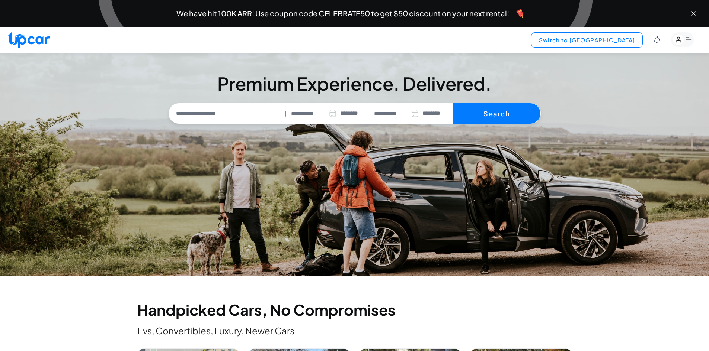 This screenshot has width=709, height=351. What do you see at coordinates (354, 310) in the screenshot?
I see `h2: Handpicked Cars, No Compromises` at bounding box center [354, 310].